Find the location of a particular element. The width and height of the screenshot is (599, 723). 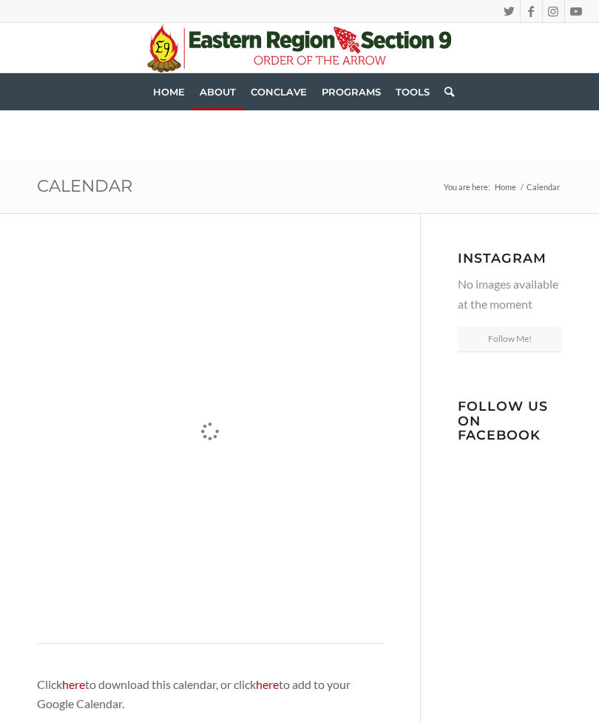

span: Conclave is located at coordinates (279, 92).